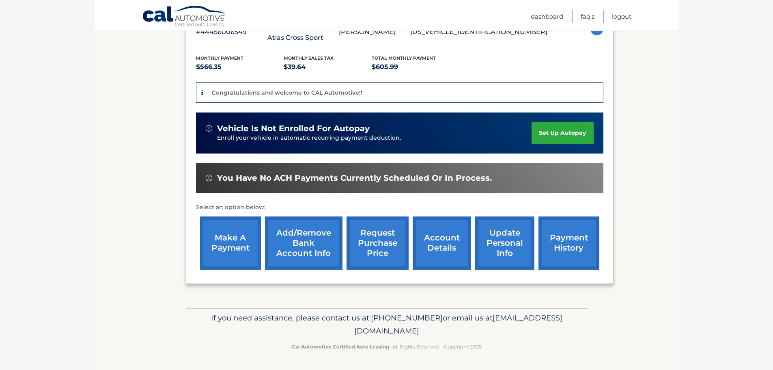 Image resolution: width=773 pixels, height=370 pixels. Describe the element at coordinates (287, 93) in the screenshot. I see `p: Congratulations and welcome to CAL Automotive!!` at that location.